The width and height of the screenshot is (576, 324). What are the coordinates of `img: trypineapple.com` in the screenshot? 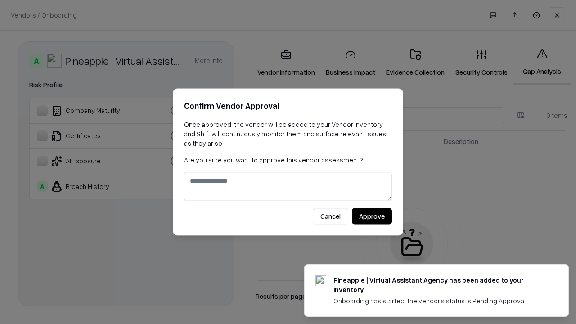 It's located at (321, 281).